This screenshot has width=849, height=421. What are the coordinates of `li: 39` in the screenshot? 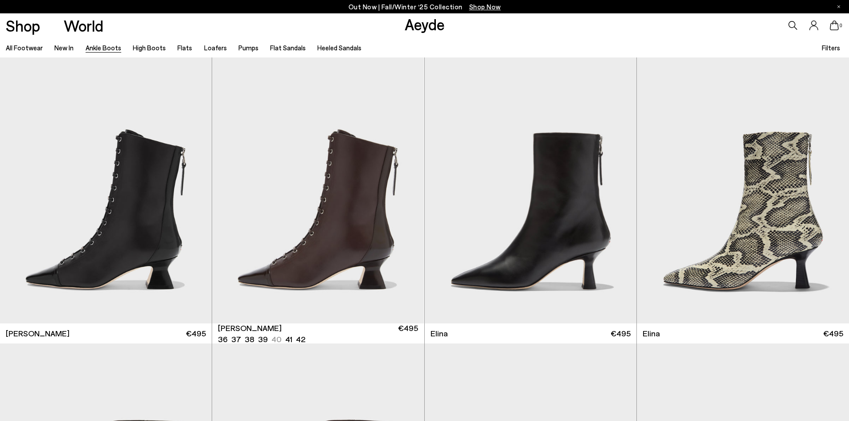 It's located at (263, 339).